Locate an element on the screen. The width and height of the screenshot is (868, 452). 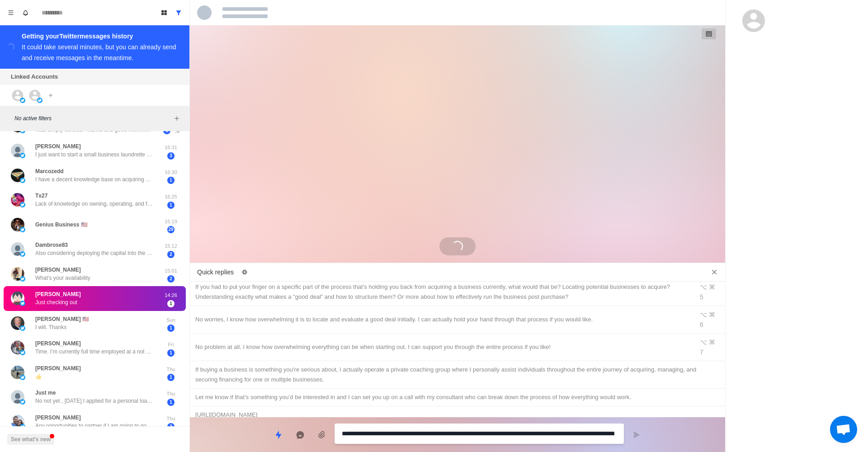
p: 16:31 is located at coordinates (171, 147).